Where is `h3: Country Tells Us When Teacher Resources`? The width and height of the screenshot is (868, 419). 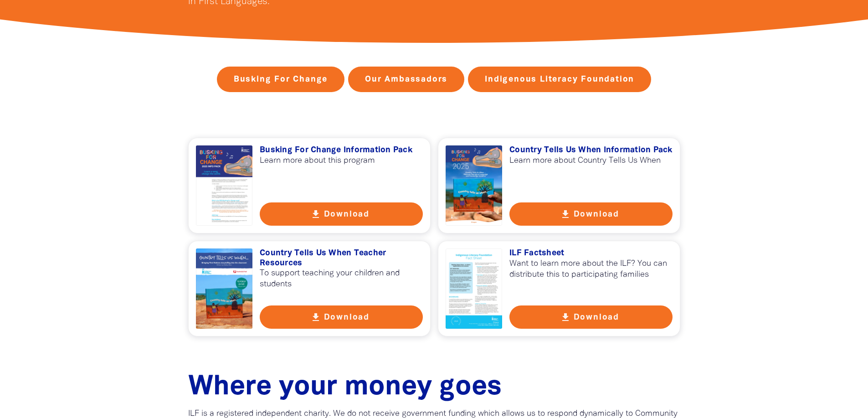 h3: Country Tells Us When Teacher Resources is located at coordinates (341, 258).